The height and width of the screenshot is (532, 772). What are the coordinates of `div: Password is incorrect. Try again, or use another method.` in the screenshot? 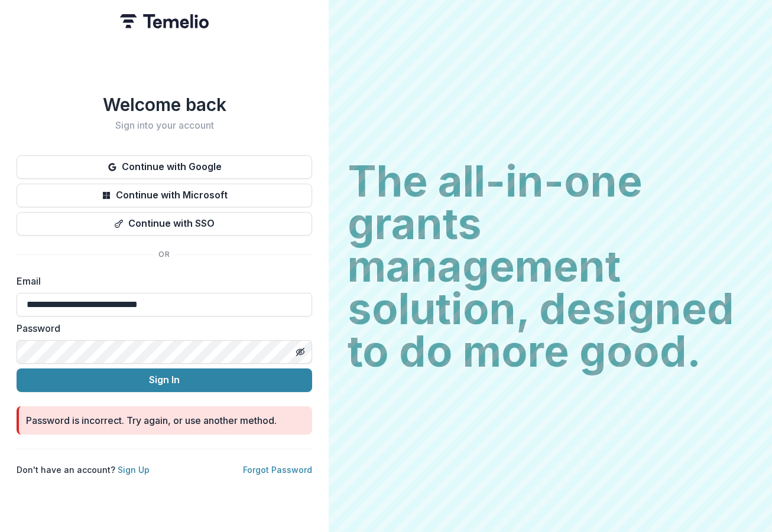 It's located at (151, 420).